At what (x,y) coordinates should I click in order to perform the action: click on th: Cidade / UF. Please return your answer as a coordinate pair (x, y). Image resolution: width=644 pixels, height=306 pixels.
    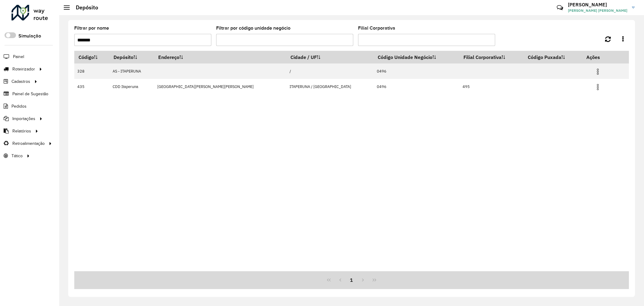
    Looking at the image, I should click on (330, 57).